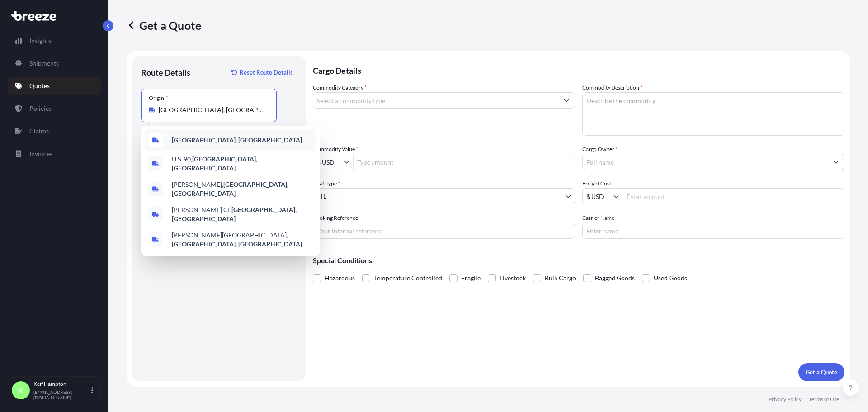  What do you see at coordinates (600, 149) in the screenshot?
I see `label: Cargo Owner` at bounding box center [600, 149].